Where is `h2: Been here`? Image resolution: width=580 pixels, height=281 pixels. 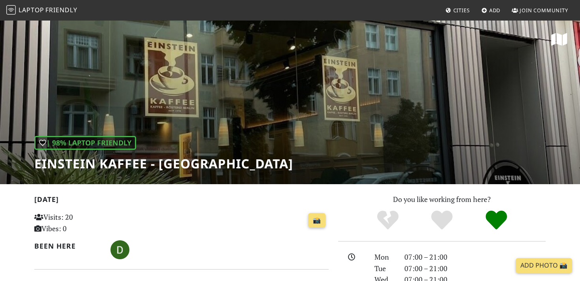 h2: Been here is located at coordinates (68, 246).